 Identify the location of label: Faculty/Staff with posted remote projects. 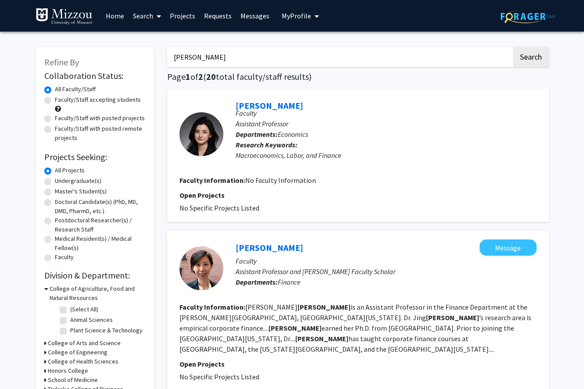
(100, 133).